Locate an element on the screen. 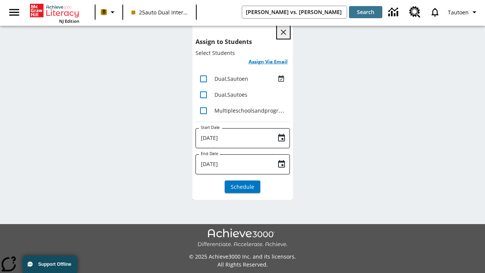 The width and height of the screenshot is (485, 273). img: Achieve3000 Differentiate Accelerate Achieve is located at coordinates (242, 238).